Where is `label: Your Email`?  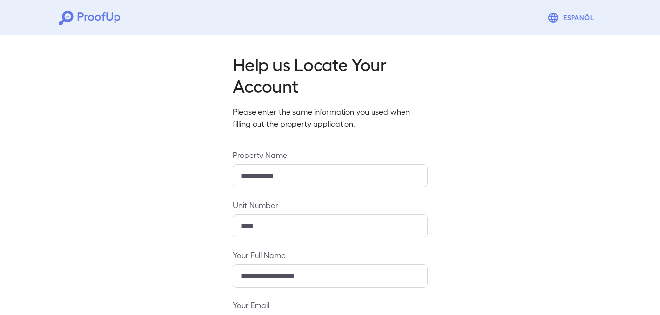 label: Your Email is located at coordinates (330, 305).